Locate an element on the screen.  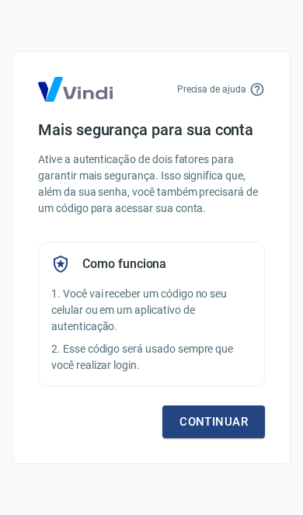
h5: Como funciona is located at coordinates (124, 264).